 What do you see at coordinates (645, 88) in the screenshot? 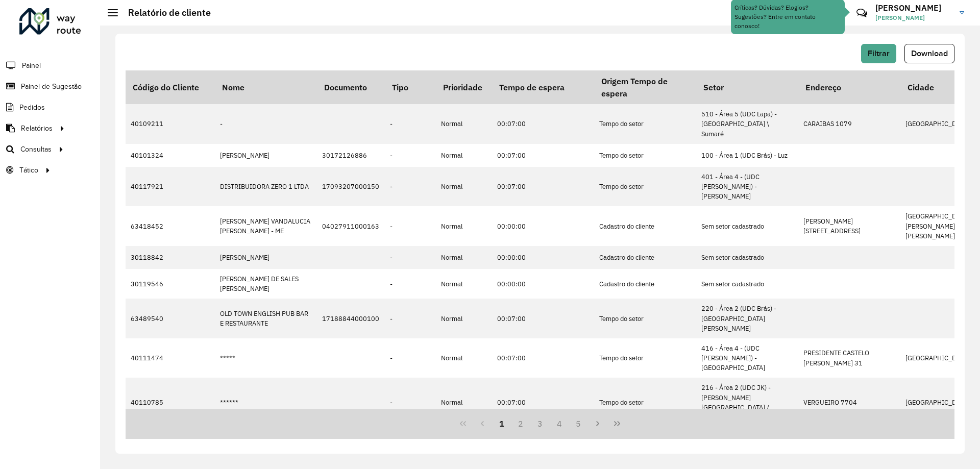
I see `th: Origem Tempo de espera` at bounding box center [645, 88].